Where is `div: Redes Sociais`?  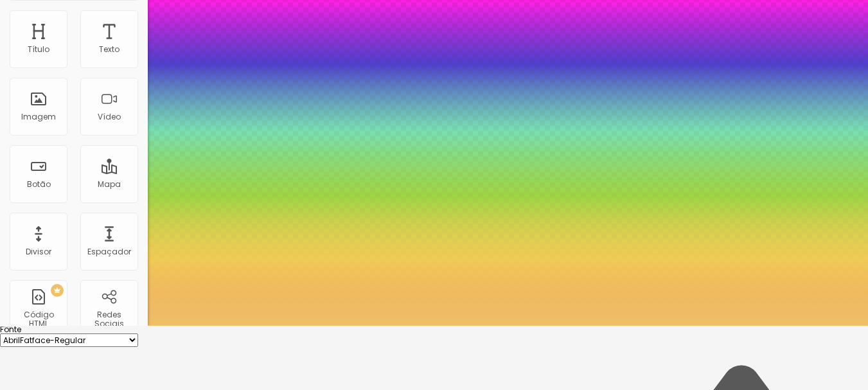 div: Redes Sociais is located at coordinates (108, 319).